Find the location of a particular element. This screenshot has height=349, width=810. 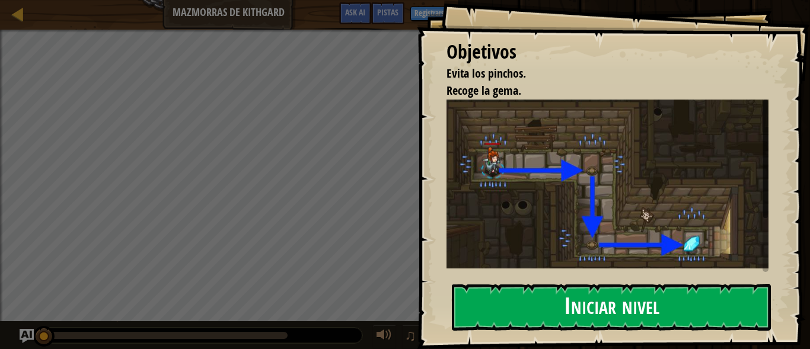

span: Evita los pinchos. is located at coordinates (486, 73).